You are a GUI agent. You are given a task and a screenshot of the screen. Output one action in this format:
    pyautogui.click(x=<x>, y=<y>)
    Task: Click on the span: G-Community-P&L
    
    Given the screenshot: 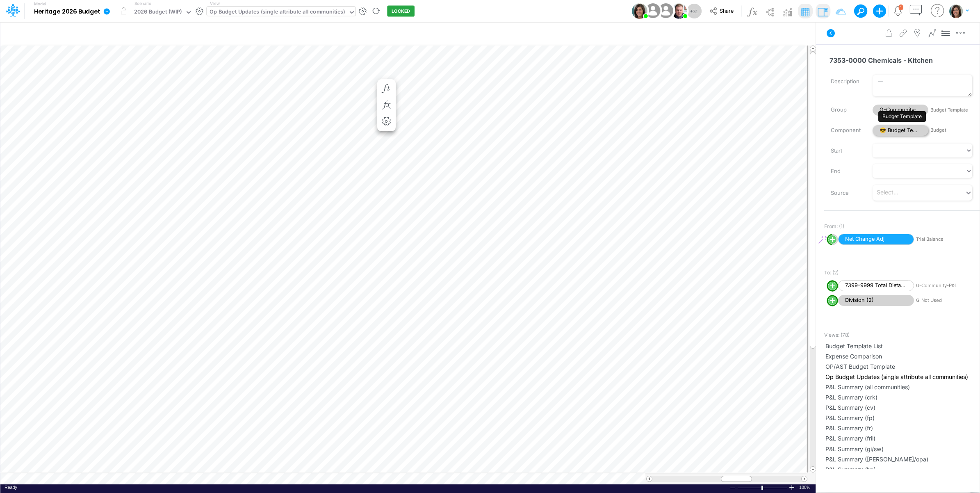 What is the action you would take?
    pyautogui.click(x=900, y=110)
    